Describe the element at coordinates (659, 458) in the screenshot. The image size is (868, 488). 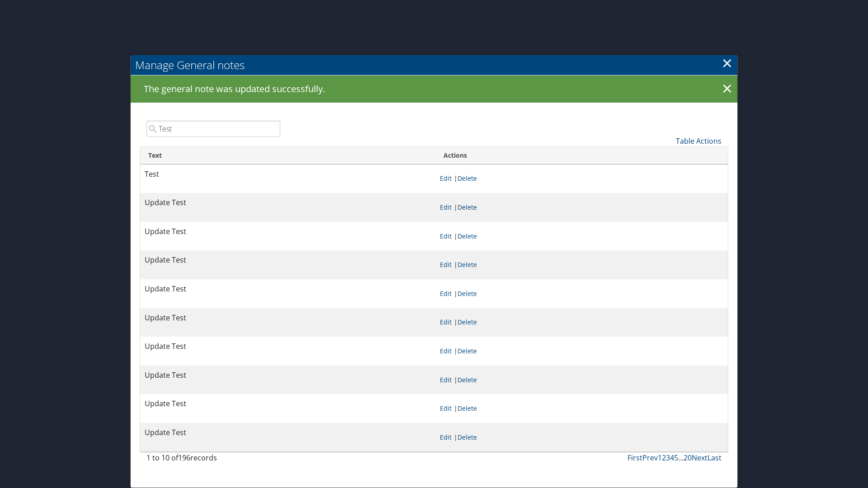
I see `a: 1` at that location.